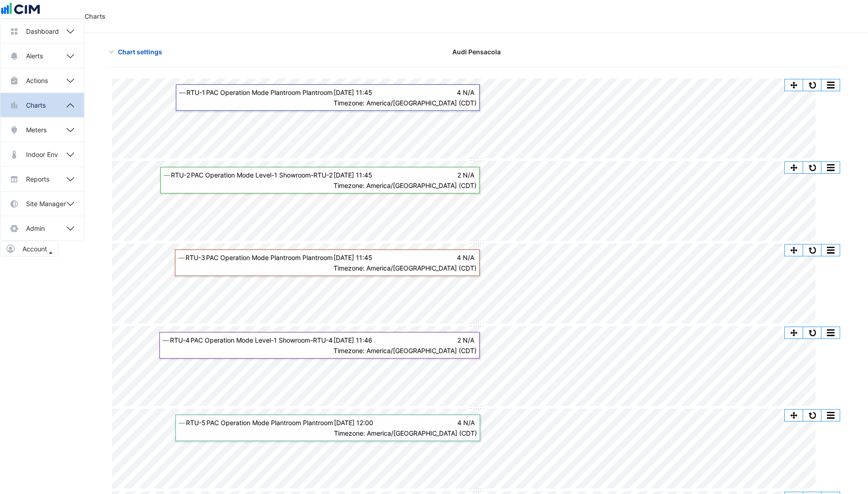  I want to click on app-icon: Charts, so click(14, 105).